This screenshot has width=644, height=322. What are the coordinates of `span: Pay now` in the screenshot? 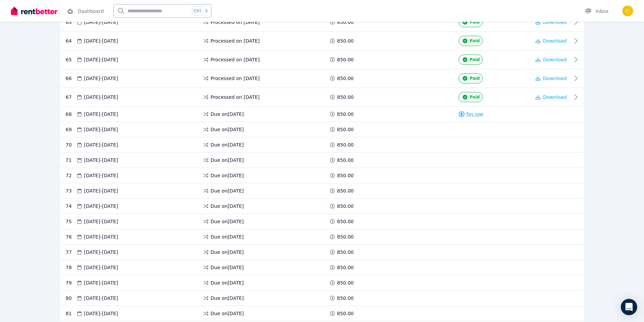 It's located at (475, 114).